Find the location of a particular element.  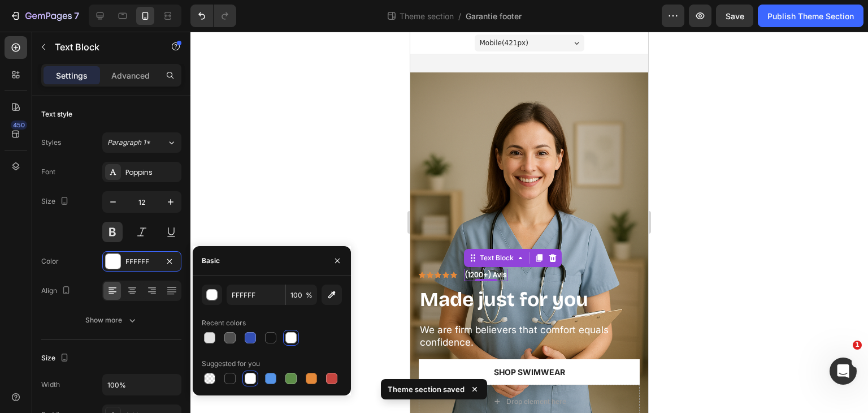

span: Garantie footer is located at coordinates (493, 16).